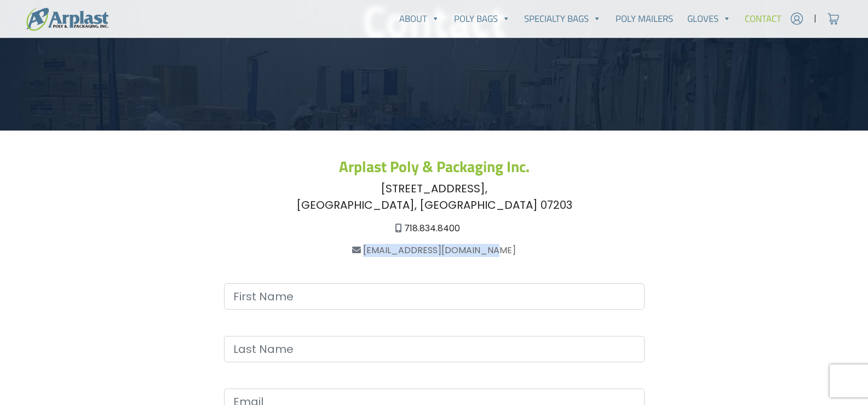  Describe the element at coordinates (482, 18) in the screenshot. I see `a: Poly Bags` at that location.